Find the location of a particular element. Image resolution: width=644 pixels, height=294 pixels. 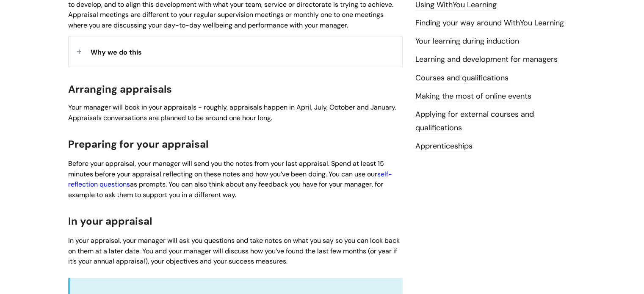

a: Making the most of online events is located at coordinates (473, 96).